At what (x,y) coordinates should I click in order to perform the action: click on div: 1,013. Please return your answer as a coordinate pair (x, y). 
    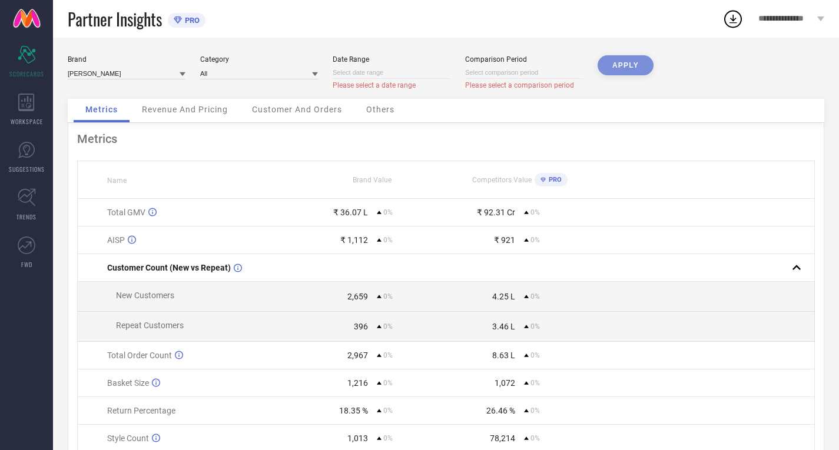
    Looking at the image, I should click on (357, 438).